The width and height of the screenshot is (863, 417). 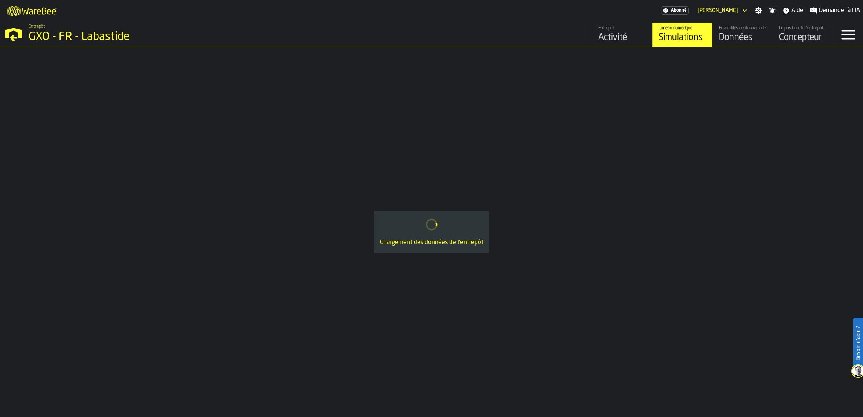 I want to click on a: link-to-/wh/i/6d62c477-0d62-49a3-8ae2-182b02fd63a7/designer, so click(x=803, y=35).